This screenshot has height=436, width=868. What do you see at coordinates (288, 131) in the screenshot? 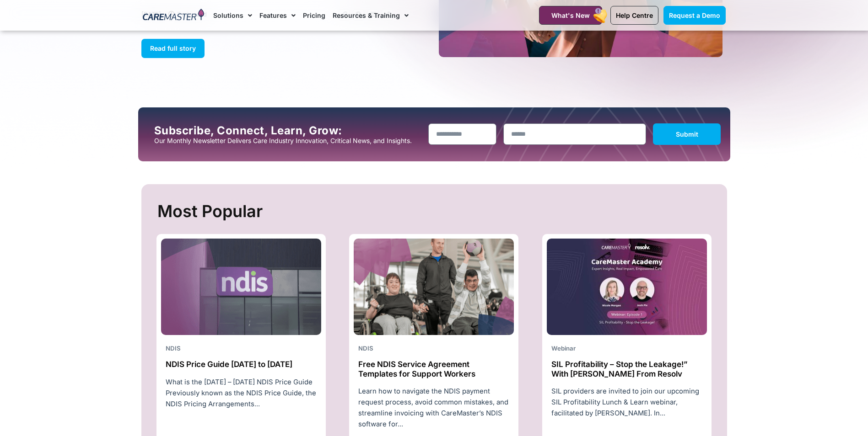
I see `h2: Subscribe, Connect, Learn, Grow:` at bounding box center [288, 131].